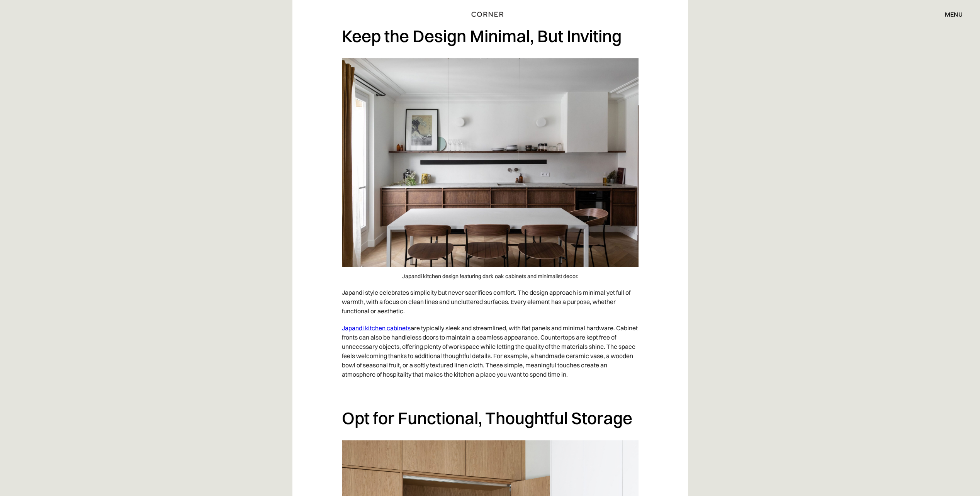  Describe the element at coordinates (490, 352) in the screenshot. I see `p: are typically sleek and streamlined, with flat panels and minimal hardware. Cabinet fronts can al...` at that location.